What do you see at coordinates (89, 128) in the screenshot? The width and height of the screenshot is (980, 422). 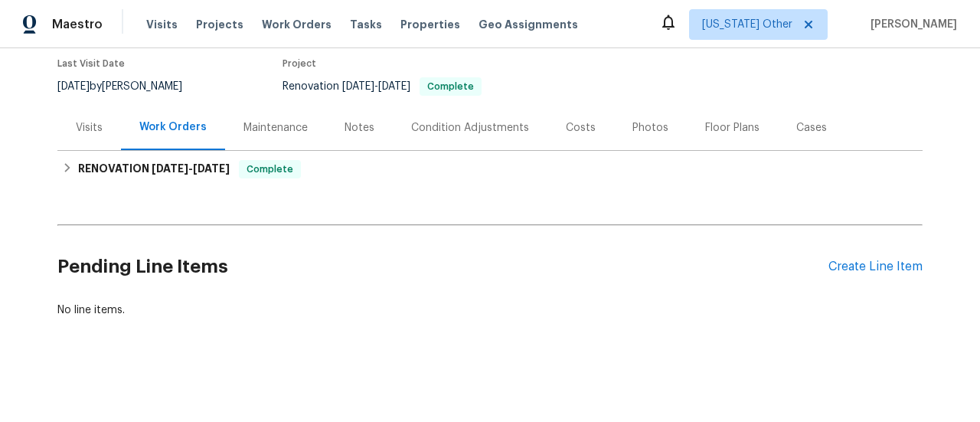 I see `div: Visits` at bounding box center [89, 128].